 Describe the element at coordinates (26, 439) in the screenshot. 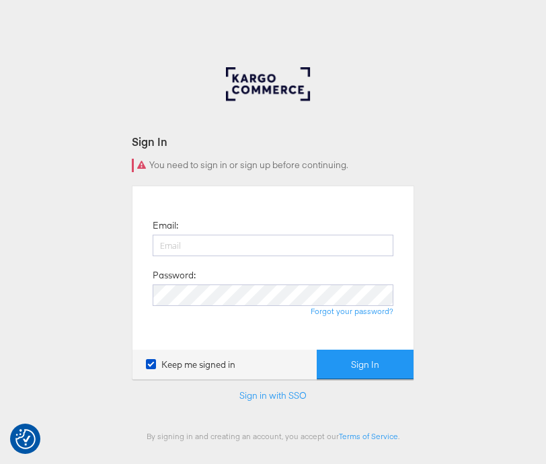

I see `button: Consent Preferences` at that location.